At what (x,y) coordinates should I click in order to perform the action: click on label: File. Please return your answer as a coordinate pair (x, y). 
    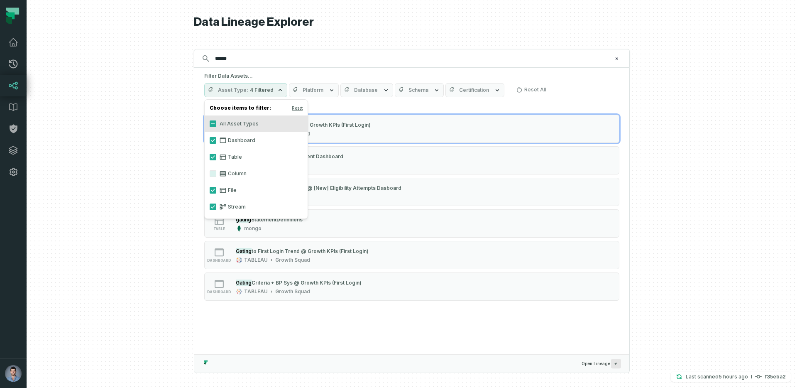
    Looking at the image, I should click on (256, 190).